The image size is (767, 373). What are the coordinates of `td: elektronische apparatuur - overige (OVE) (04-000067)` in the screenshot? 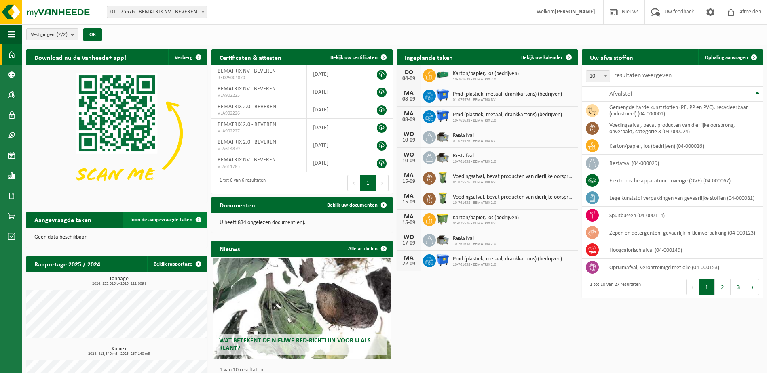 It's located at (682, 181).